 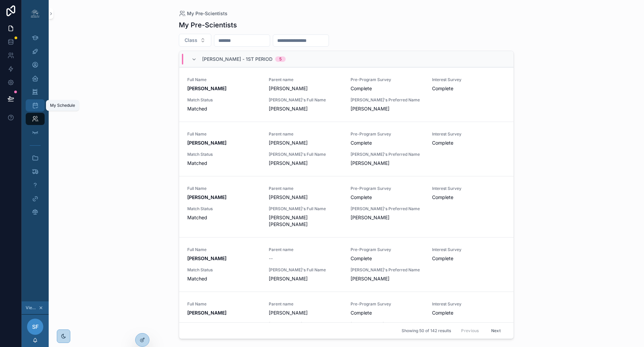 What do you see at coordinates (280, 59) in the screenshot?
I see `div: 5` at bounding box center [280, 59].